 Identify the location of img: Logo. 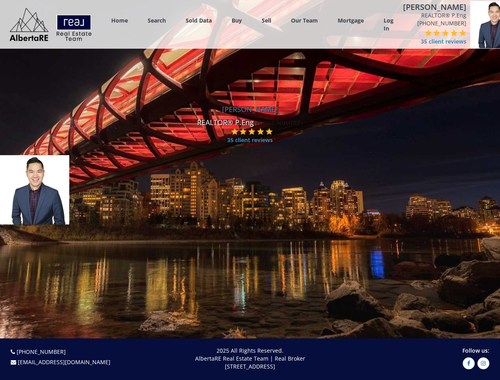
(51, 24).